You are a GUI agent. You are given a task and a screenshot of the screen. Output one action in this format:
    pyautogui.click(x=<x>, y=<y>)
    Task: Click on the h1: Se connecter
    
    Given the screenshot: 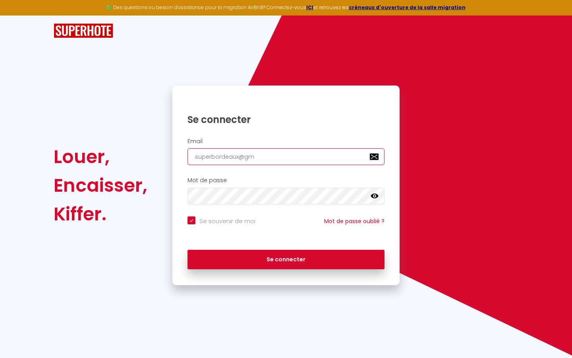 What is the action you would take?
    pyautogui.click(x=286, y=119)
    